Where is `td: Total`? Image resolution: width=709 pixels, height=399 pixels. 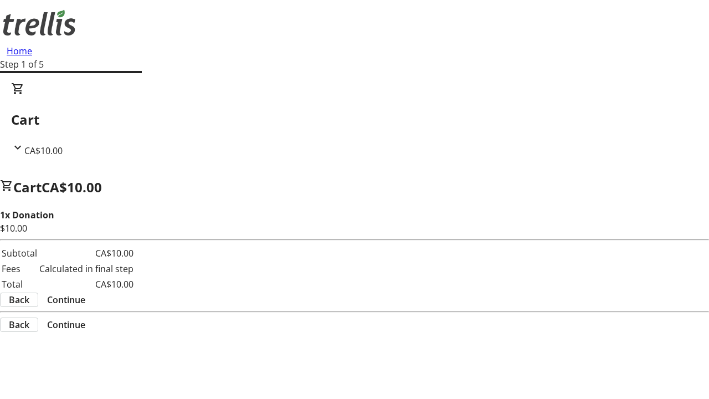
td: Total is located at coordinates (19, 284).